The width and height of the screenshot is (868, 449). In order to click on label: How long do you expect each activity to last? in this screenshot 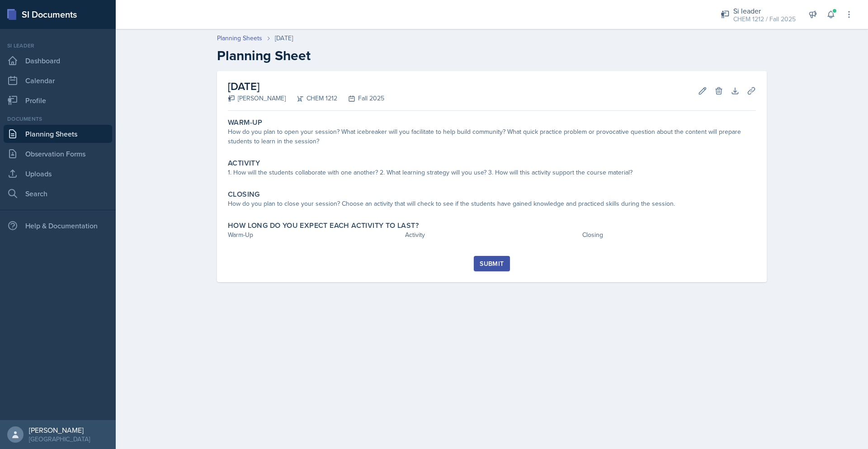, I will do `click(323, 225)`.